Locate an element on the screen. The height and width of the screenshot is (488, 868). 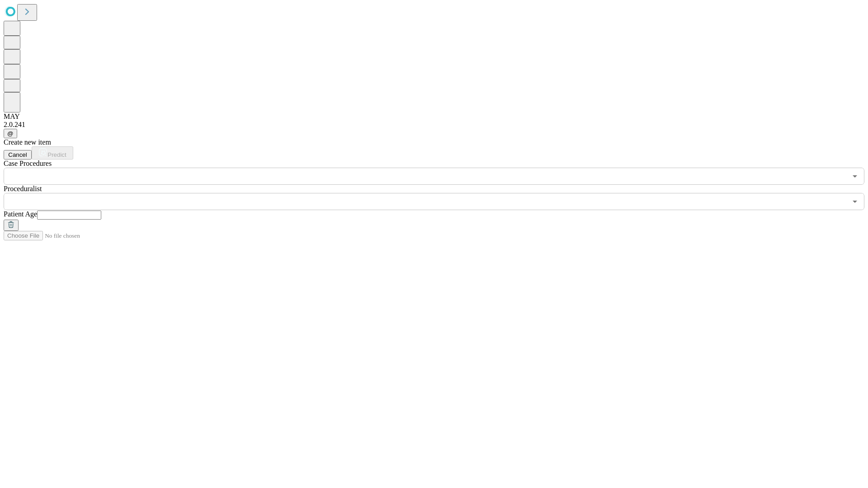
span: Create new item is located at coordinates (27, 142).